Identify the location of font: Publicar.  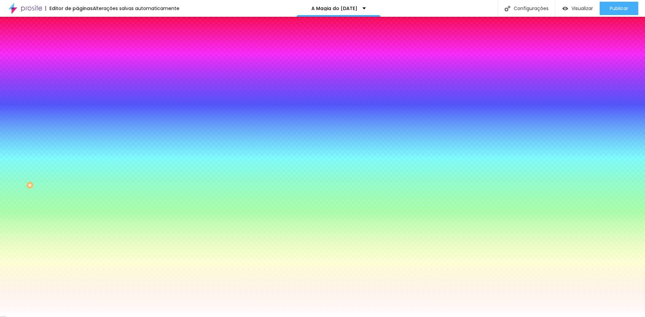
(618, 8).